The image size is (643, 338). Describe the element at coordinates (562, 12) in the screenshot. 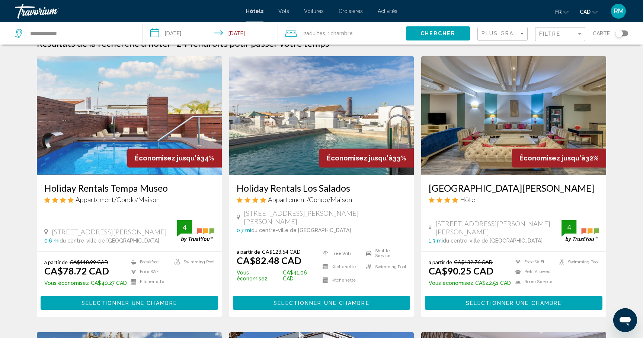

I see `button: Change language` at that location.